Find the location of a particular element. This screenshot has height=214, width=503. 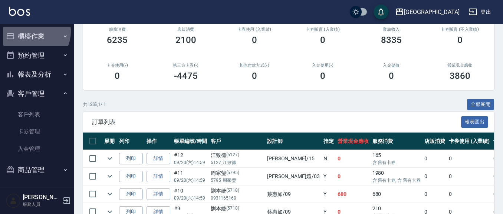

h3: -4475 is located at coordinates (186, 76).